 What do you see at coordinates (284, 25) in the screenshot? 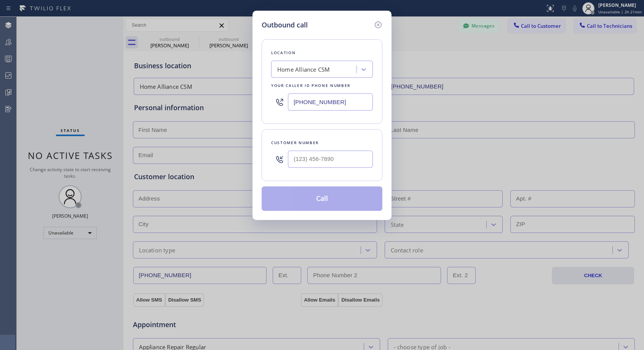
I see `h5: Outbound call` at bounding box center [284, 25].